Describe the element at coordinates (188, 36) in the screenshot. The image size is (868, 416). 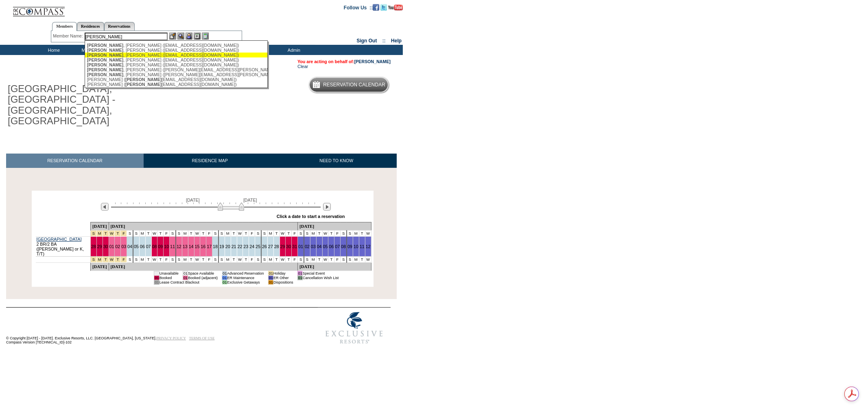
I see `img: Impersonate` at that location.